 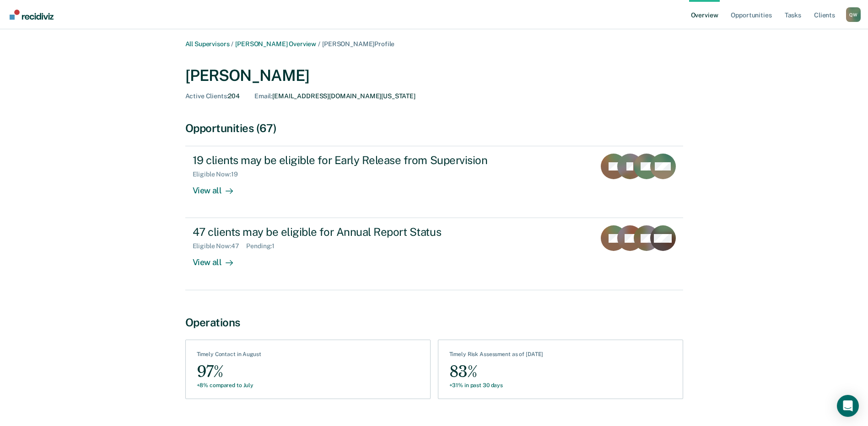 I want to click on div: Operations, so click(x=434, y=322).